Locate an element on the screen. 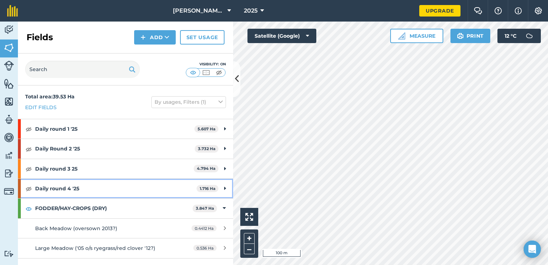 The height and width of the screenshot is (265, 548). a: Back Meadow (oversown 2013?)0.4412 Ha is located at coordinates (125, 228).